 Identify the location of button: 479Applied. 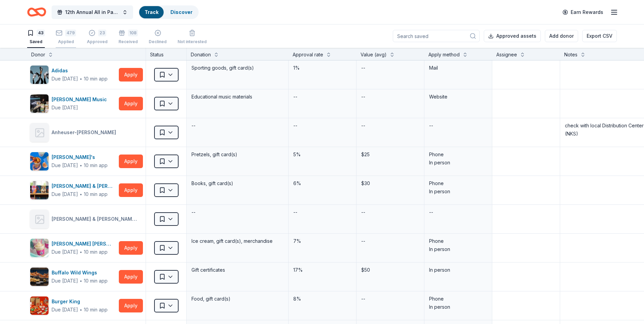
(66, 37).